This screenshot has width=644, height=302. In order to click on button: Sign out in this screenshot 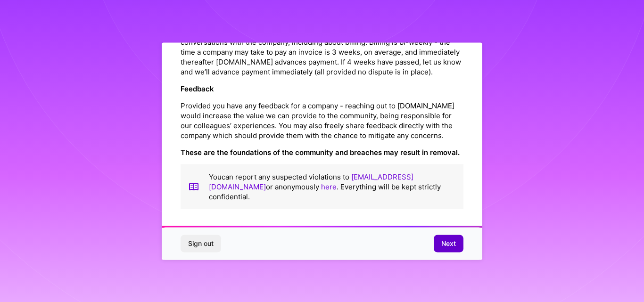, I will do `click(201, 244)`.